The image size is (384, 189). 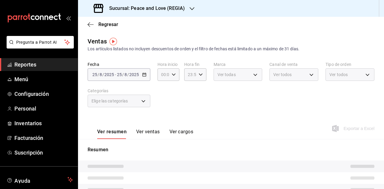 What do you see at coordinates (40, 180) in the screenshot?
I see `span: Ayuda` at bounding box center [40, 180].